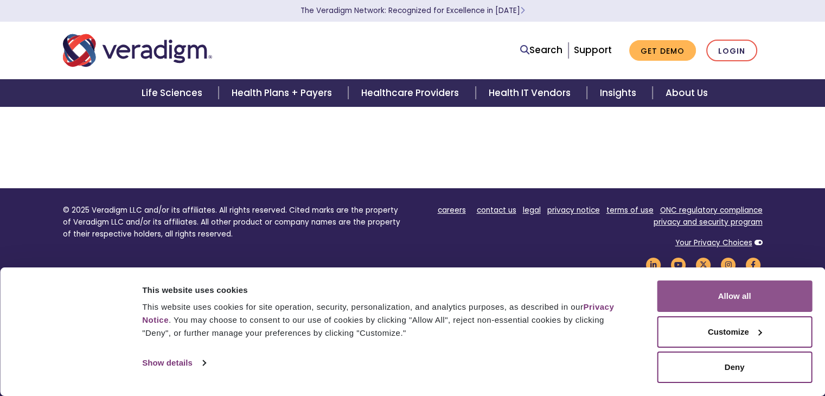 The height and width of the screenshot is (396, 825). What do you see at coordinates (687, 93) in the screenshot?
I see `a: About Us` at bounding box center [687, 93].